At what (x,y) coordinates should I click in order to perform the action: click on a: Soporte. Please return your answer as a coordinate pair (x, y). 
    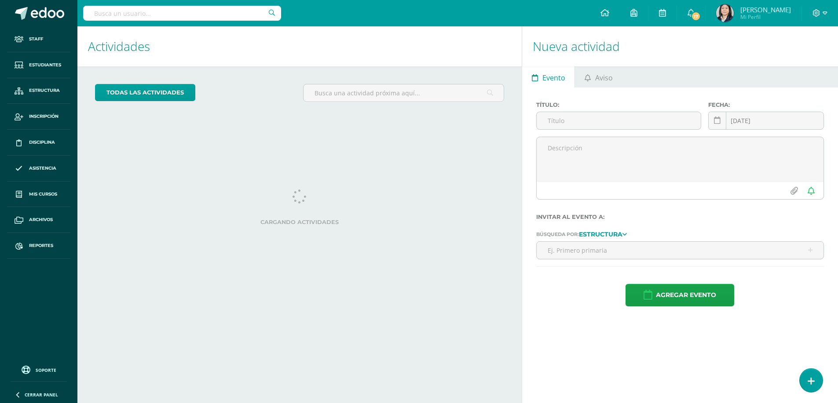
    Looking at the image, I should click on (39, 370).